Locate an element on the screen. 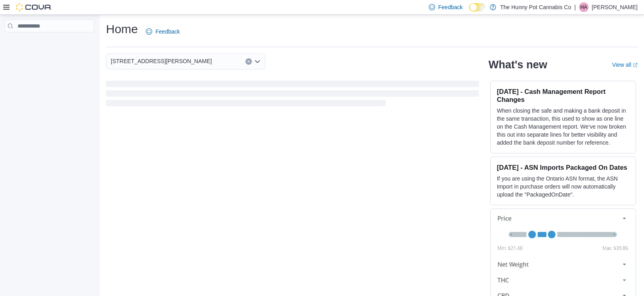 This screenshot has width=644, height=296. nav: Complex example is located at coordinates (49, 44).